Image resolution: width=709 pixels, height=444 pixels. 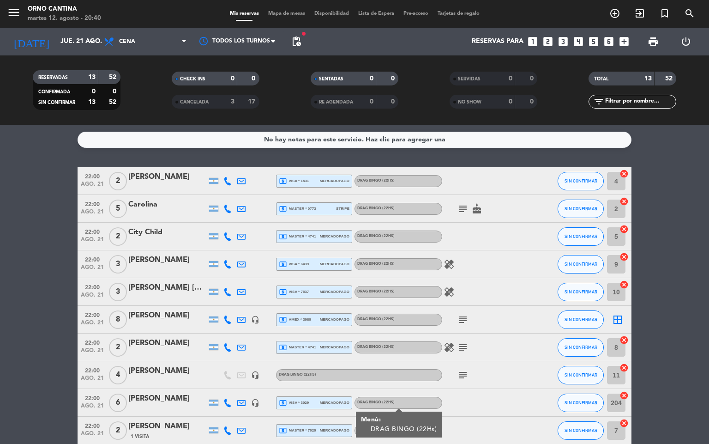 What do you see at coordinates (498, 42) in the screenshot?
I see `span: Reservas para` at bounding box center [498, 42].